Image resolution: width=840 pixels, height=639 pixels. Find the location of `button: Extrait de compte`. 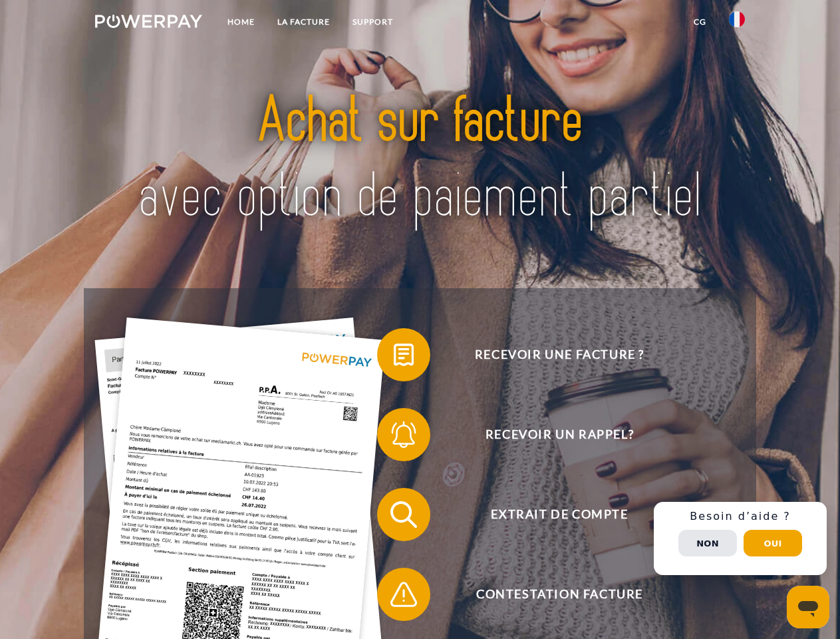

button: Extrait de compte is located at coordinates (550, 514).